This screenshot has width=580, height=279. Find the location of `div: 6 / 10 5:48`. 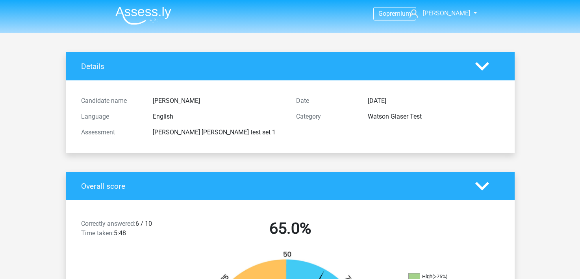

div: 6 / 10 5:48 is located at coordinates (129, 230).